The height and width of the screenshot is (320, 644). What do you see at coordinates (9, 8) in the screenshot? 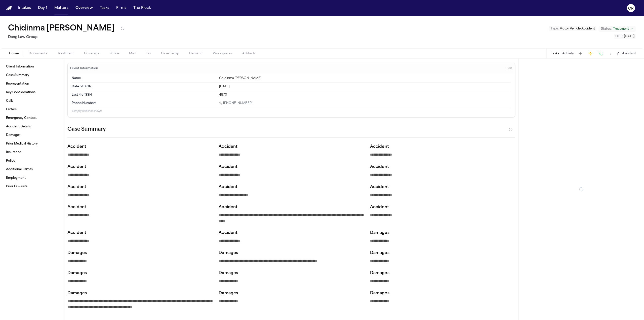
I see `img: Finch Logo` at bounding box center [9, 8].